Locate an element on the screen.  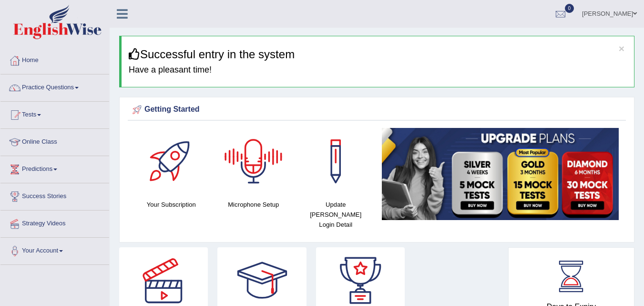
a: Your Account is located at coordinates (55, 249).